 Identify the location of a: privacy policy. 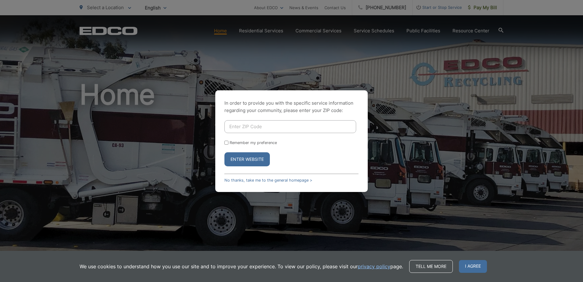
(374, 266).